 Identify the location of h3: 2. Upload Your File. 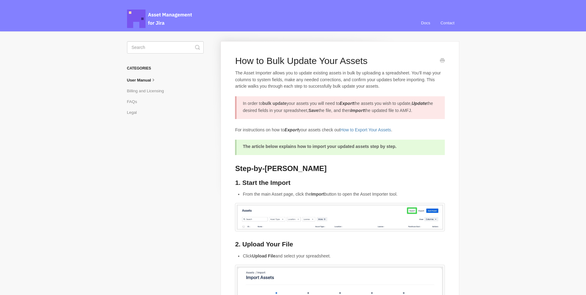
(340, 244).